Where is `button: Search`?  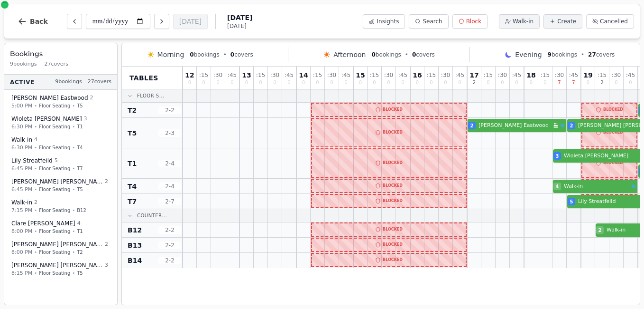 button: Search is located at coordinates (429, 21).